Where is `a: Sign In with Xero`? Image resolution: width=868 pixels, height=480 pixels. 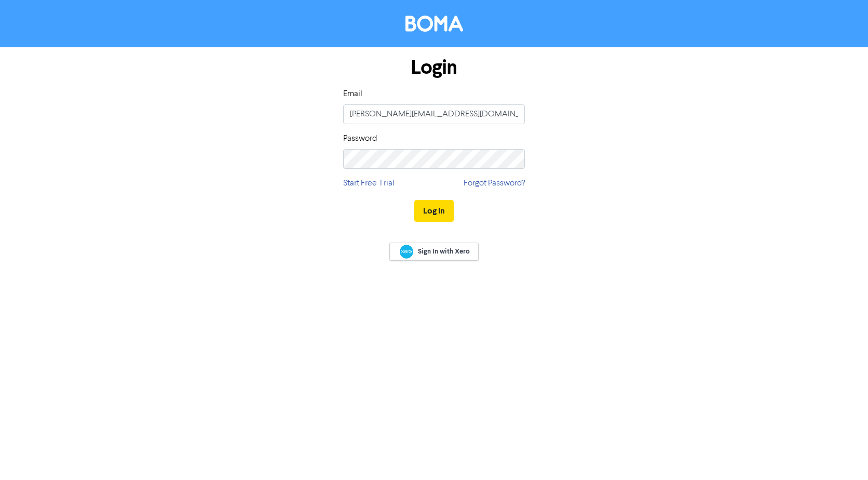
a: Sign In with Xero is located at coordinates (434, 251).